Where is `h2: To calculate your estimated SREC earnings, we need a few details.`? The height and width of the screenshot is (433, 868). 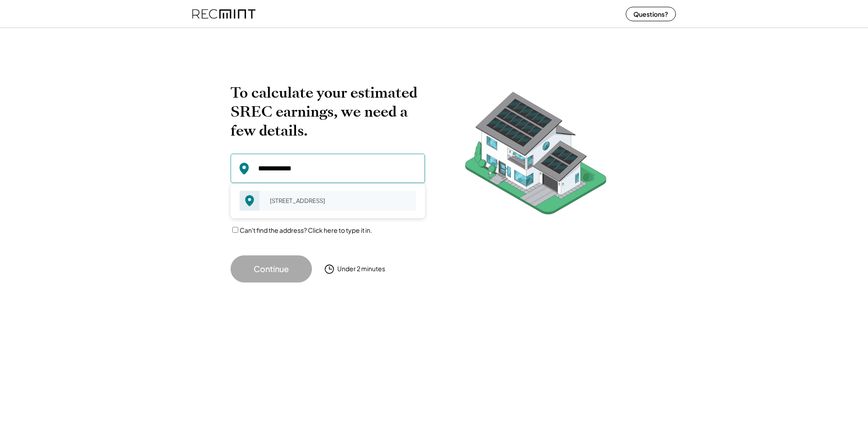
h2: To calculate your estimated SREC earnings, we need a few details. is located at coordinates (328, 111).